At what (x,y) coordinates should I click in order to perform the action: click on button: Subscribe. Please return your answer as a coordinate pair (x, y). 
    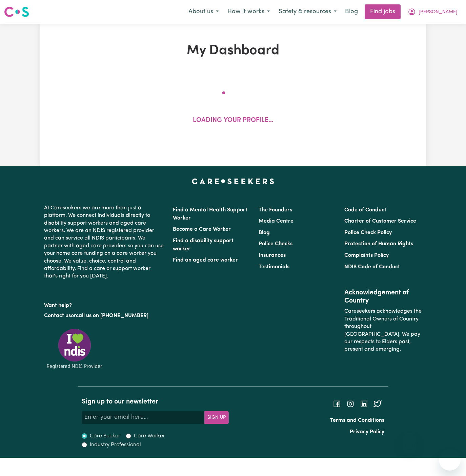
    Looking at the image, I should click on (217, 418).